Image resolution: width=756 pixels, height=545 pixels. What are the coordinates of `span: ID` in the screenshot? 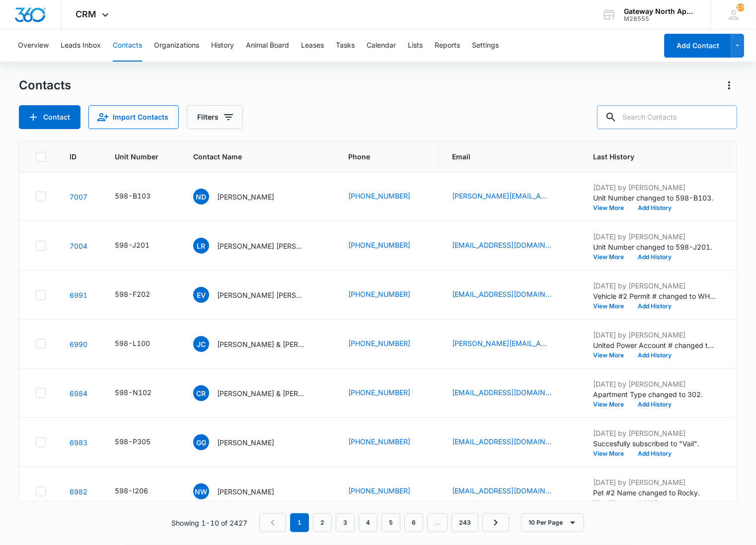 It's located at (73, 157).